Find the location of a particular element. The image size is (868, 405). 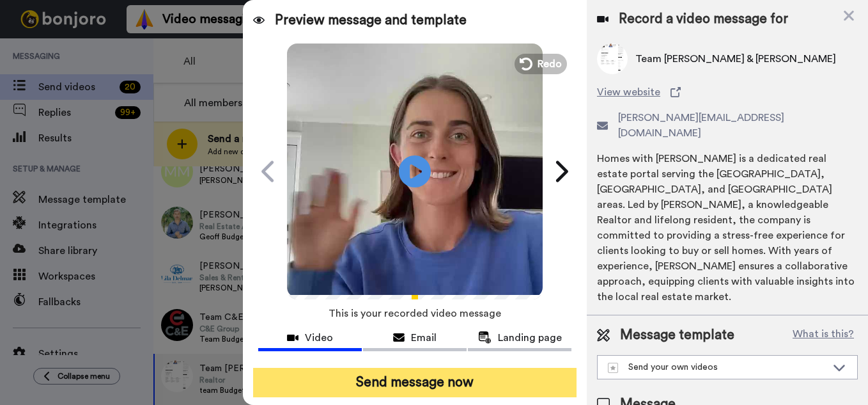

span: View website is located at coordinates (629, 92).